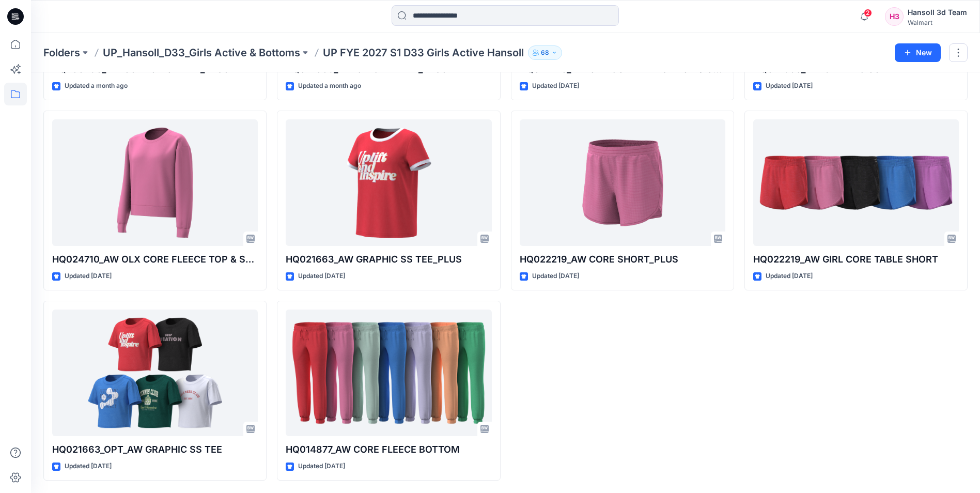 Image resolution: width=980 pixels, height=493 pixels. What do you see at coordinates (623, 260) in the screenshot?
I see `p: HQ022219_AW CORE SHORT_PLUS` at bounding box center [623, 260].